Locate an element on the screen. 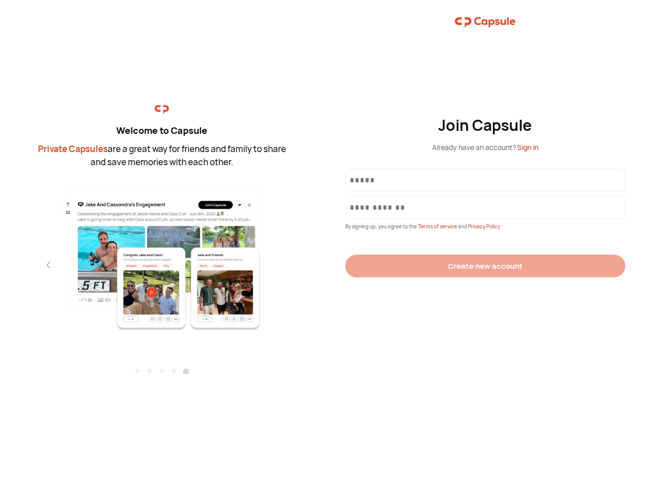  div: Join Capsule is located at coordinates (485, 125).